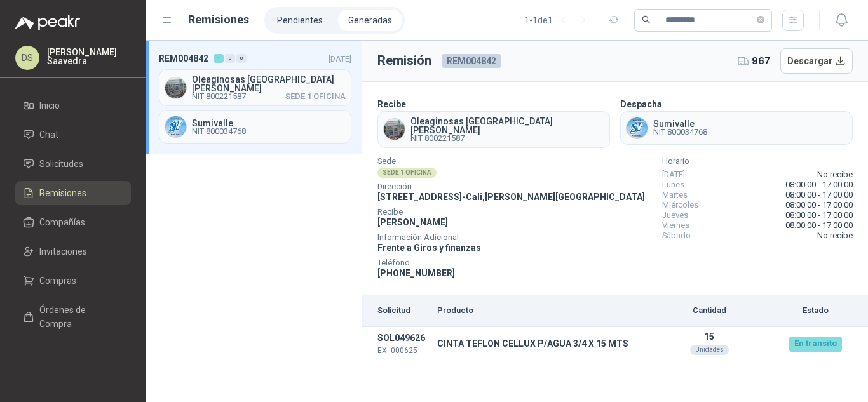 The image size is (868, 402). Describe the element at coordinates (758, 161) in the screenshot. I see `span: Horario` at that location.